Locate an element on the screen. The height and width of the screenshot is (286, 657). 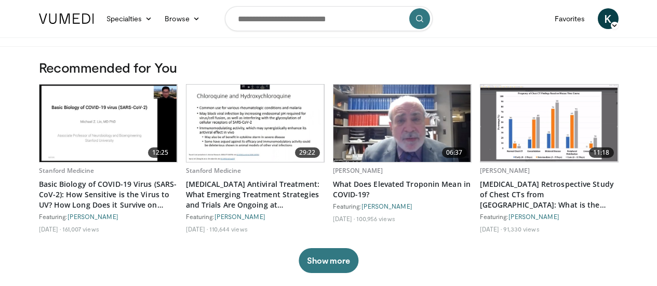
a: 11:18 is located at coordinates (549, 123).